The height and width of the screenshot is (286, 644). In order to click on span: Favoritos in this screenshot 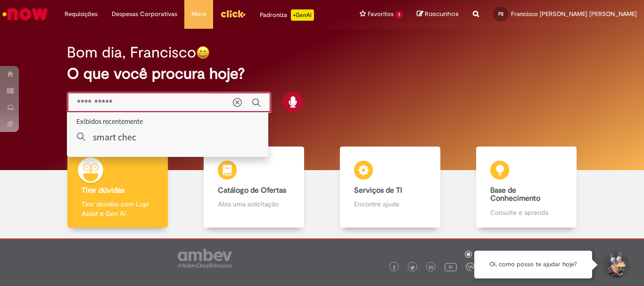, I will do `click(380, 14)`.